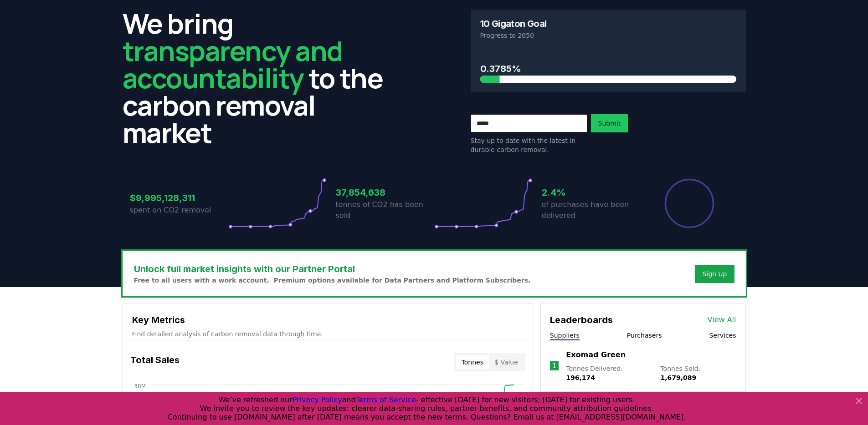 This screenshot has height=425, width=868. What do you see at coordinates (179, 198) in the screenshot?
I see `h3: $9,995,128,311` at bounding box center [179, 198].